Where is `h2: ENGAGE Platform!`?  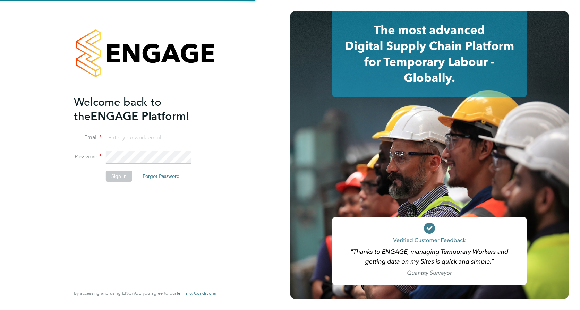
h2: ENGAGE Platform! is located at coordinates (142, 109).